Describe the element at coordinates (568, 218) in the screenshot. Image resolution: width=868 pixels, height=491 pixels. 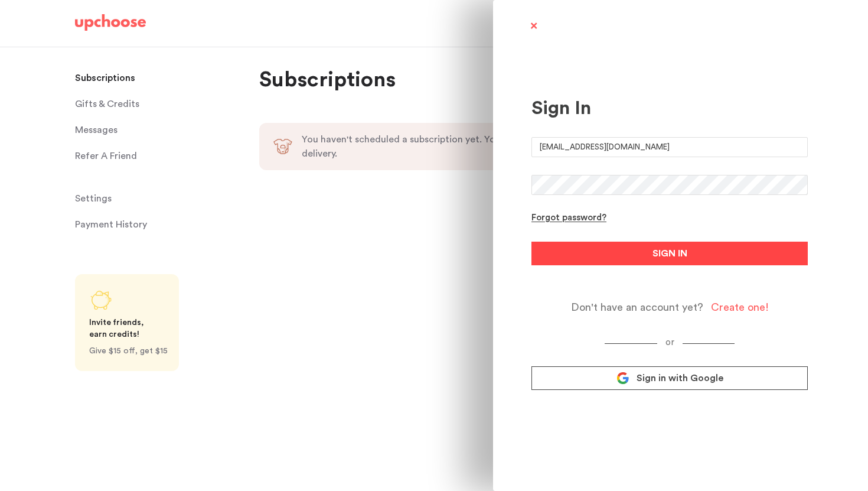
I see `div: Forgot password?` at that location.